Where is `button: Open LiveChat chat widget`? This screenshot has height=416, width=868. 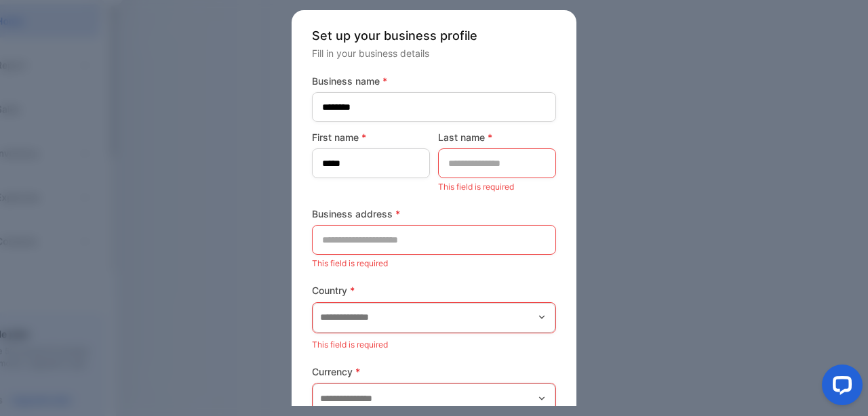
button: Open LiveChat chat widget is located at coordinates (32, 26).